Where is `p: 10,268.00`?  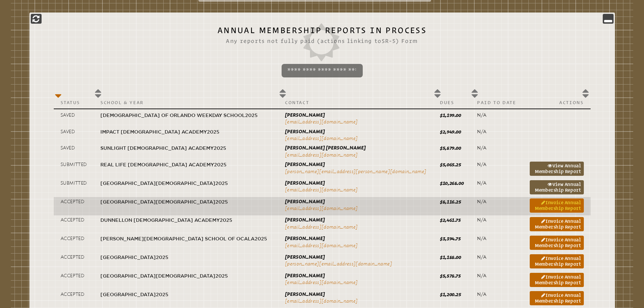
p: 10,268.00 is located at coordinates (452, 183).